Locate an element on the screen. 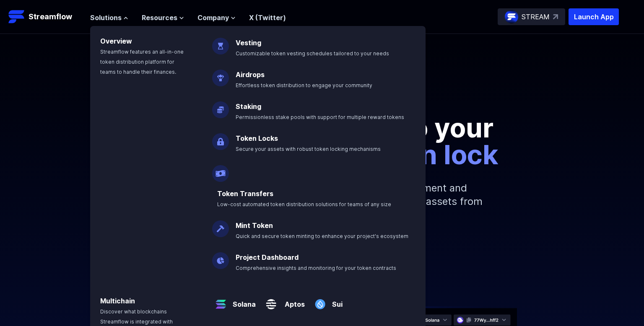  a: Project Dashboard is located at coordinates (267, 257).